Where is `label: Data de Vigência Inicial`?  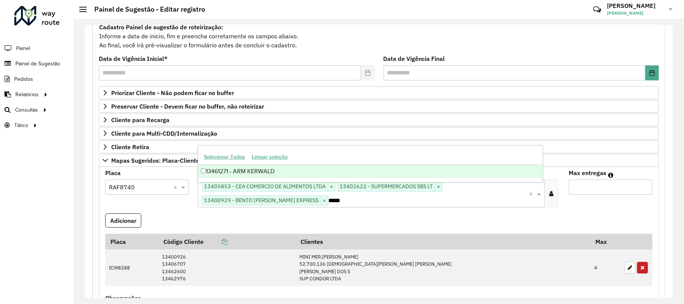 label: Data de Vigência Inicial is located at coordinates (133, 59).